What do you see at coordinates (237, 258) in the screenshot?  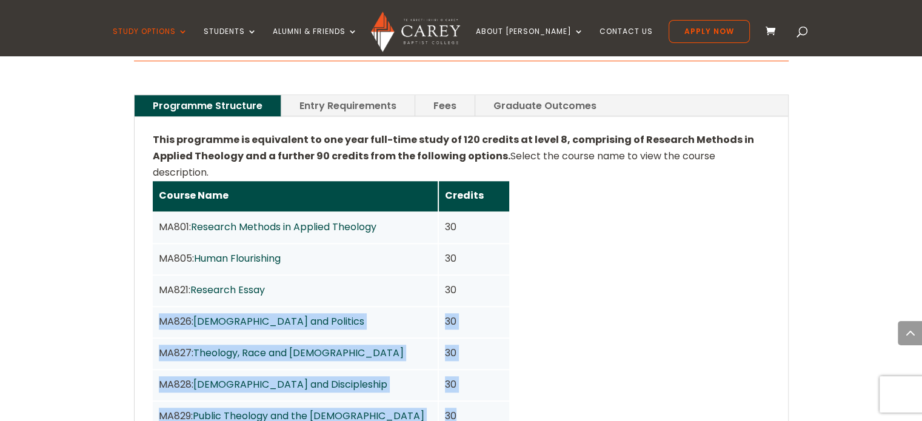 I see `a: Human Flourishing` at bounding box center [237, 258].